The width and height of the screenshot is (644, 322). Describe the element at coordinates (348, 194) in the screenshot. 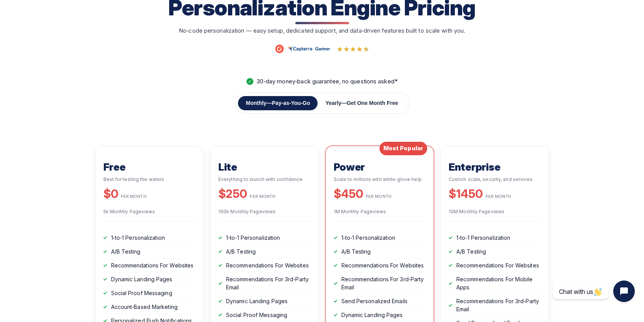

I see `b: $450` at that location.